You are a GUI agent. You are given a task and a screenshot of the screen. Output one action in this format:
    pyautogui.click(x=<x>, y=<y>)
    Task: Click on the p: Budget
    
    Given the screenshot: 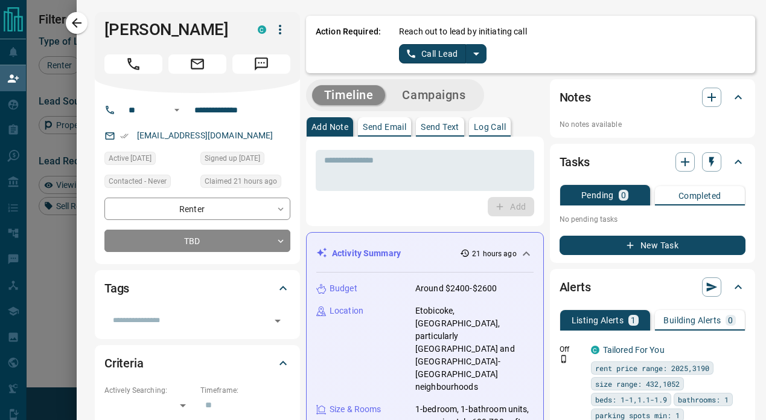 What is the action you would take?
    pyautogui.click(x=343, y=288)
    